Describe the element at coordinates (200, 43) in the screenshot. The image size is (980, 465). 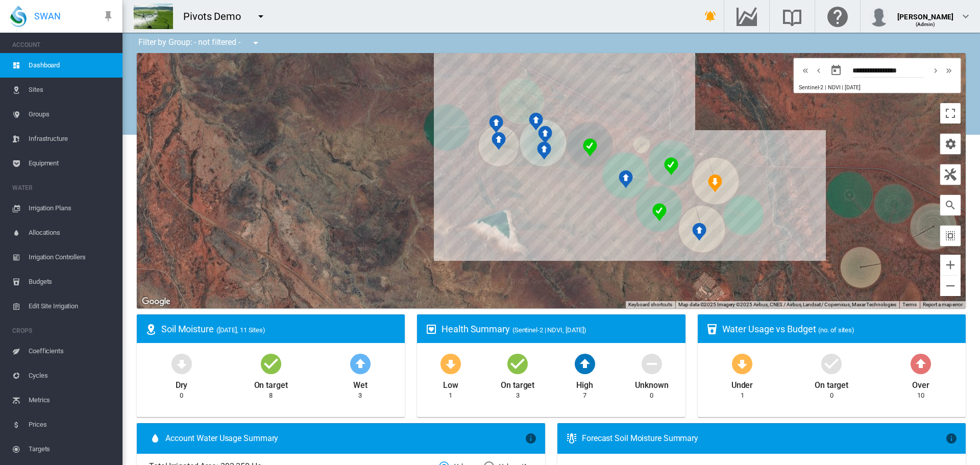
I see `div: Filter by Group: - not filtered -` at that location.